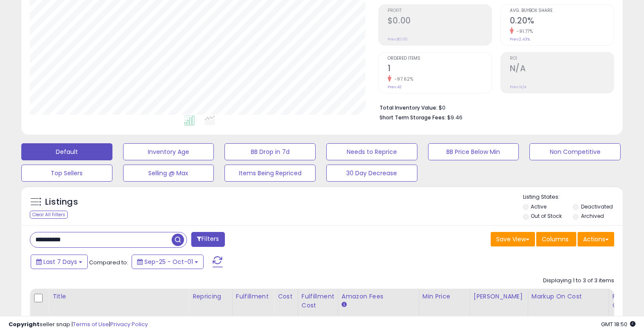  What do you see at coordinates (169, 262) in the screenshot?
I see `span: Sep-25 - Oct-01` at bounding box center [169, 262].